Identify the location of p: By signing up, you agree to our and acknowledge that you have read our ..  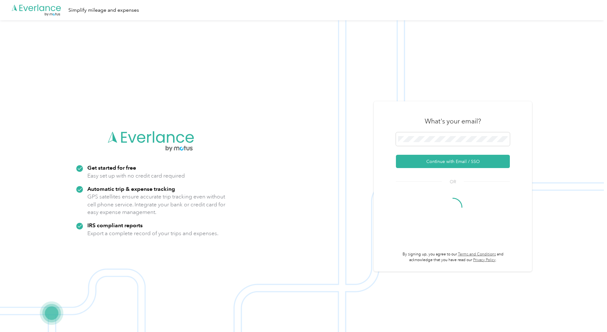
(453, 257).